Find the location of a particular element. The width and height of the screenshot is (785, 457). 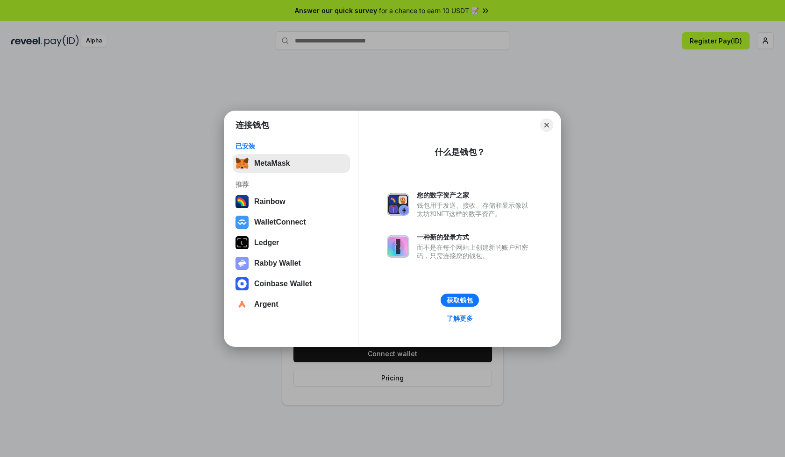

div: 而不是在每个网站上创建新的账户和密码，只需连接您的钱包。 is located at coordinates (474, 252).